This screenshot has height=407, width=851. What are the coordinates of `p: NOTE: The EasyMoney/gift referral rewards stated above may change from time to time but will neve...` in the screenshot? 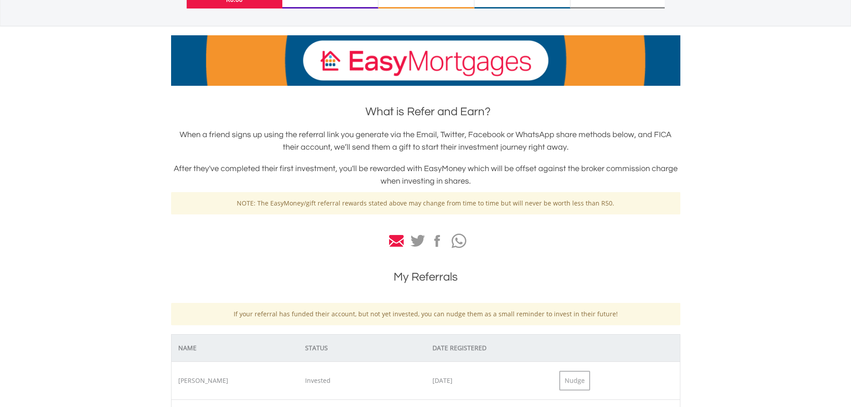 It's located at (426, 203).